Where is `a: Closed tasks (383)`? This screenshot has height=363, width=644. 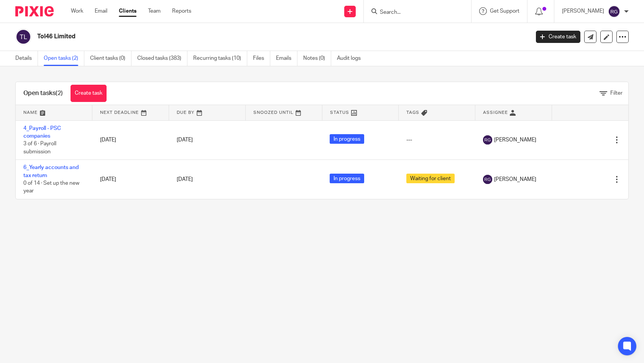 a: Closed tasks (383) is located at coordinates (162, 58).